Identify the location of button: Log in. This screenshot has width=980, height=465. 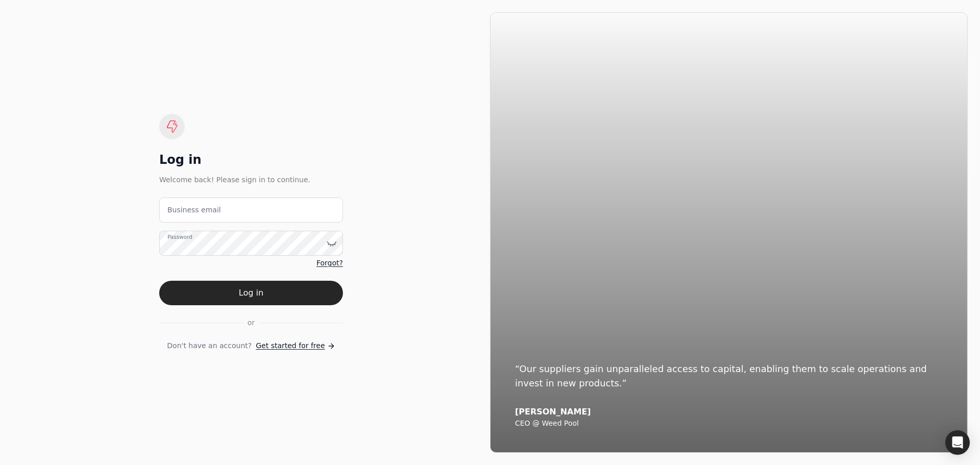
(251, 293).